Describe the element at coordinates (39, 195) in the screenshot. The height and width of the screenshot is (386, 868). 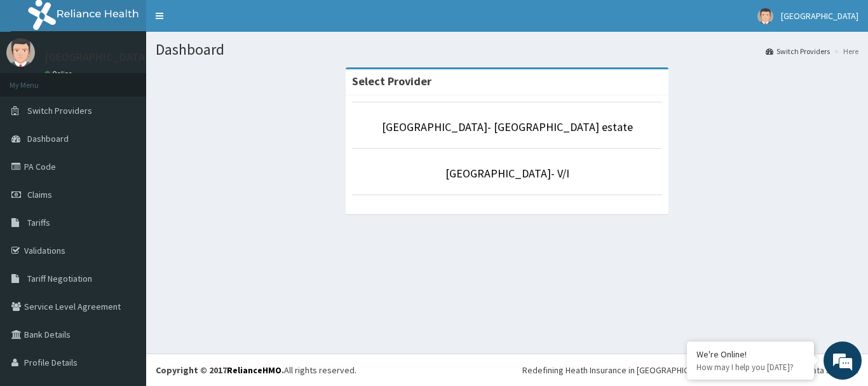
I see `span: Claims` at that location.